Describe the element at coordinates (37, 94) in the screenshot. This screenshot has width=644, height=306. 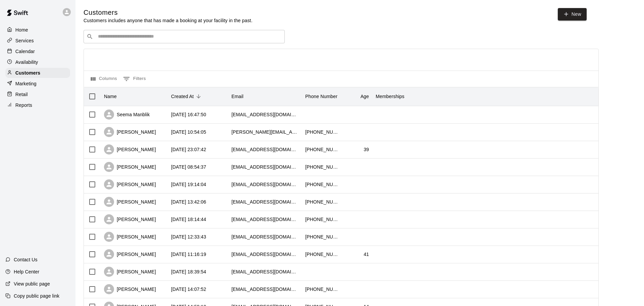
I see `a: Retail` at that location.